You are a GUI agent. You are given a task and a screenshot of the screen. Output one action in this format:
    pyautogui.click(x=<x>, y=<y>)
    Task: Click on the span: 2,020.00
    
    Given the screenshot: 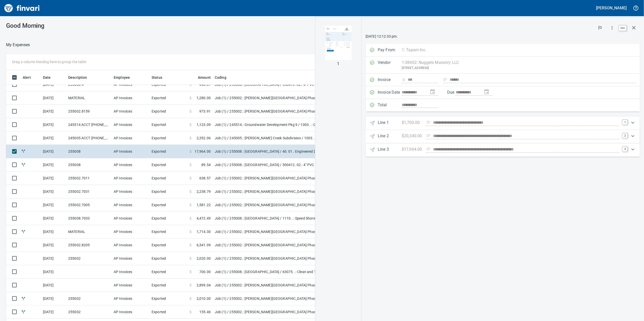 What is the action you would take?
    pyautogui.click(x=204, y=259)
    